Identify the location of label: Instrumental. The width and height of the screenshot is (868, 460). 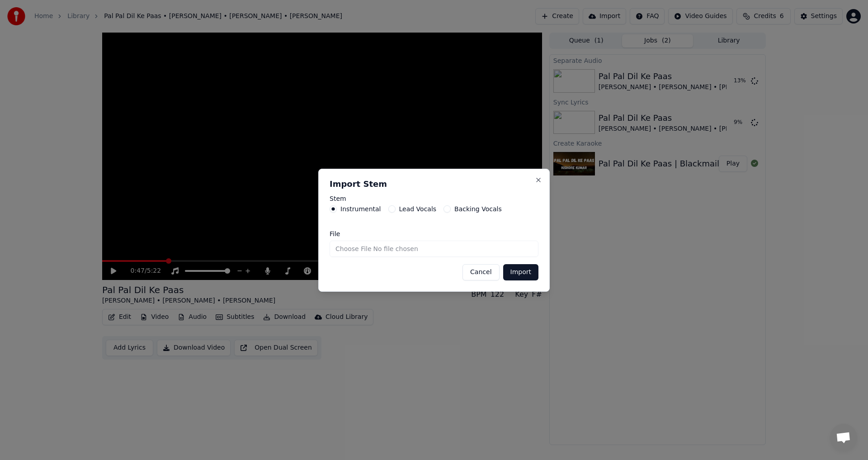
(360, 209).